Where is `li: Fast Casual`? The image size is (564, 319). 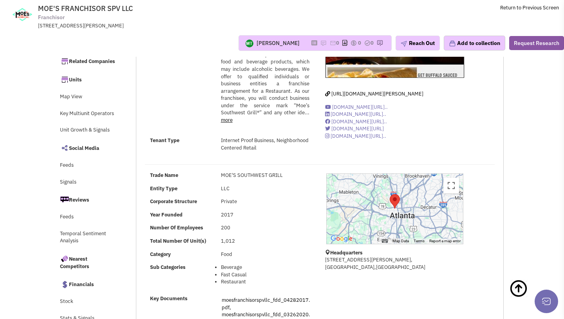
li: Fast Casual is located at coordinates (265, 275).